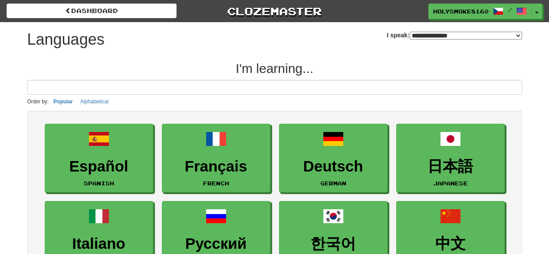 Image resolution: width=549 pixels, height=254 pixels. What do you see at coordinates (66, 39) in the screenshot?
I see `h1: Languages` at bounding box center [66, 39].